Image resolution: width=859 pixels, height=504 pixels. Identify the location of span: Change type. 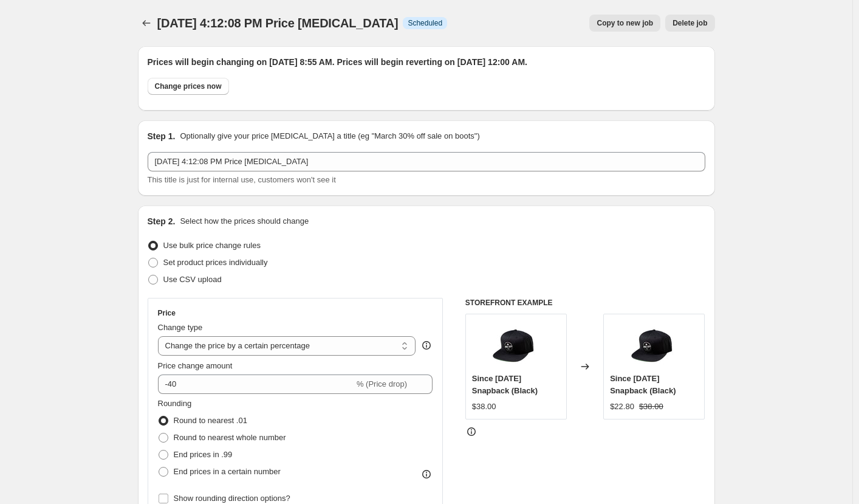
(180, 327).